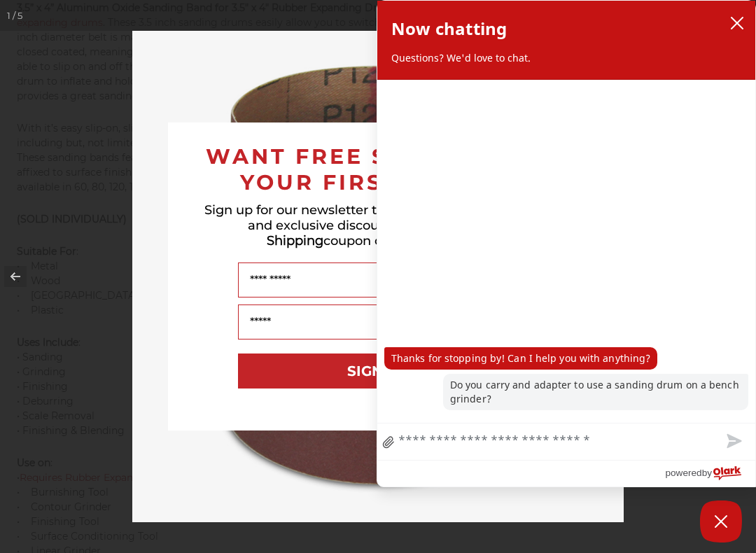 This screenshot has width=756, height=553. I want to click on span: Sign up for our newsletter to receive the latest updates and exclusive discounts - including a co..., so click(378, 225).